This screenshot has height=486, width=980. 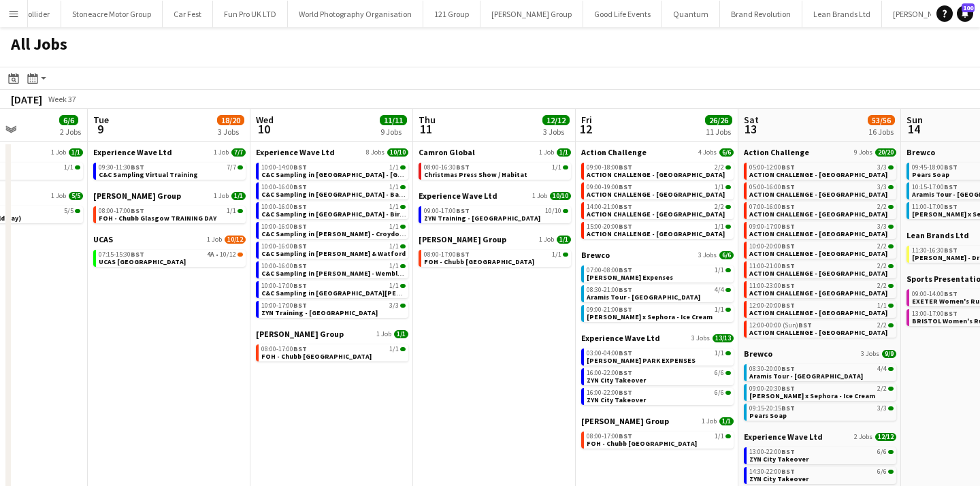 I want to click on span: 10:00-14:00, so click(x=284, y=167).